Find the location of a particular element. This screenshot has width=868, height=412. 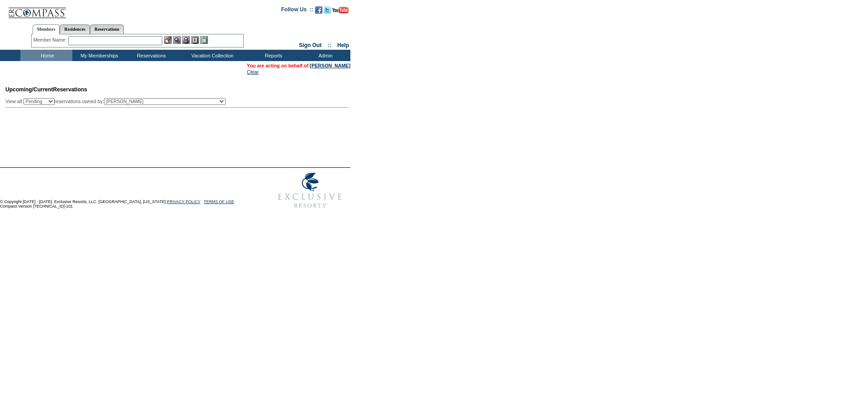

a: Become our fan on Facebook is located at coordinates (319, 12).